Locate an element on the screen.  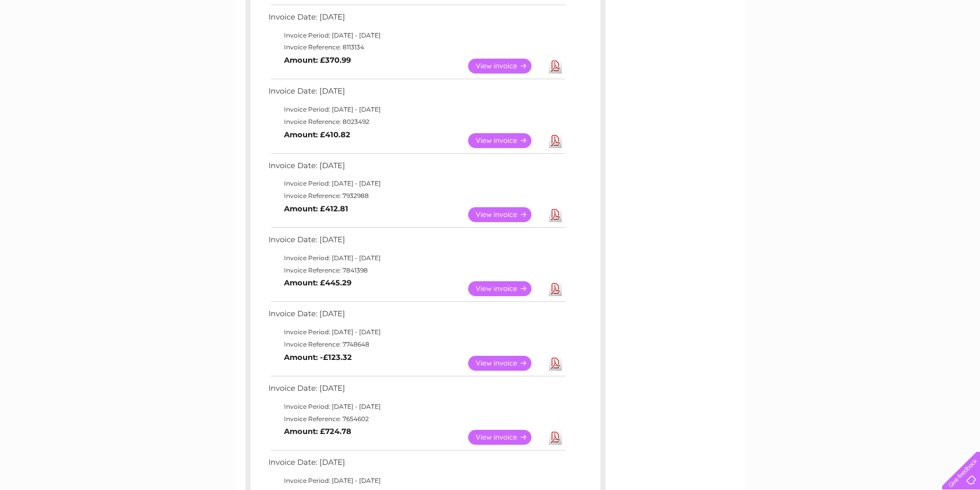
b: Amount: £445.29 is located at coordinates (317, 282).